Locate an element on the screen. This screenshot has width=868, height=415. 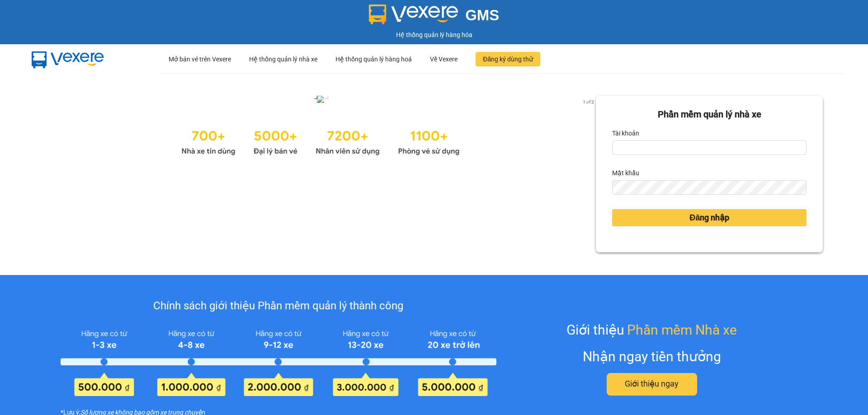
button: next slide / item is located at coordinates (589, 101).